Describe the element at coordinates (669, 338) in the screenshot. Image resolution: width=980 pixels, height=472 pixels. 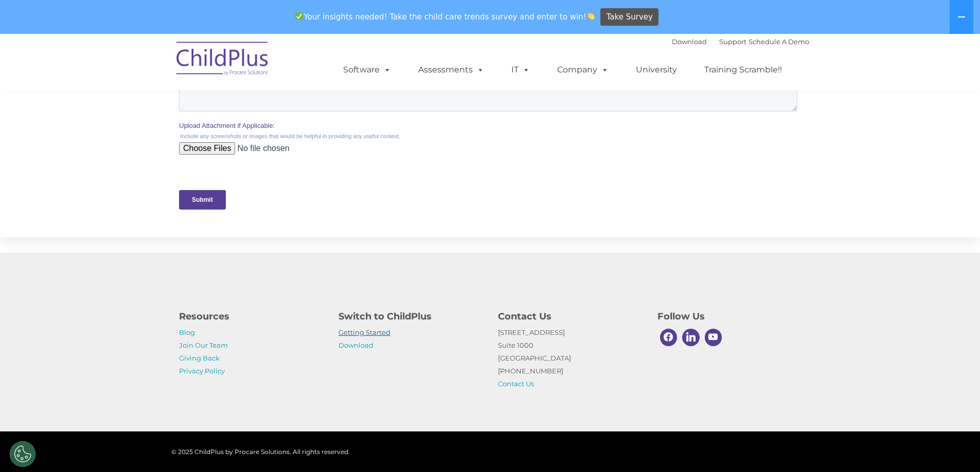
I see `a: Facebook` at that location.